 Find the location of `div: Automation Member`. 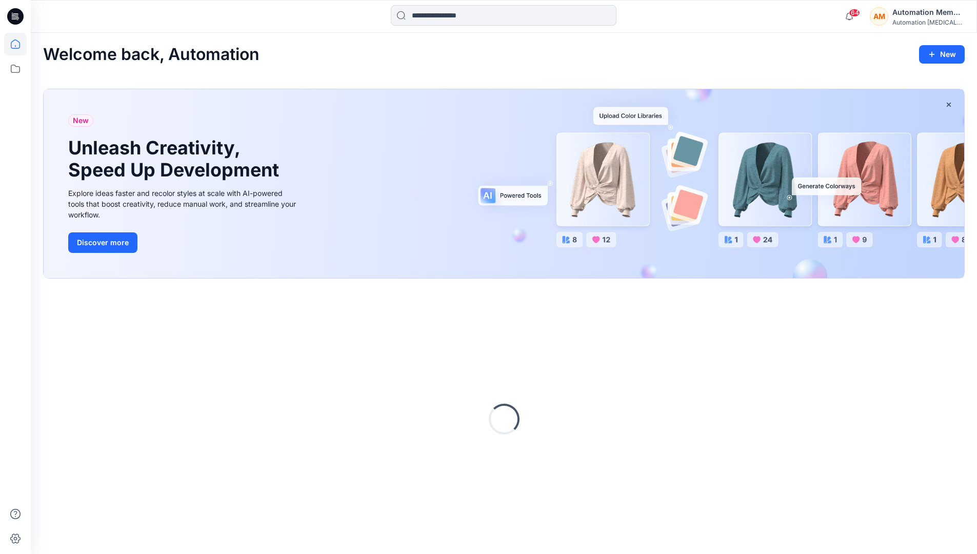

div: Automation Member is located at coordinates (928, 12).